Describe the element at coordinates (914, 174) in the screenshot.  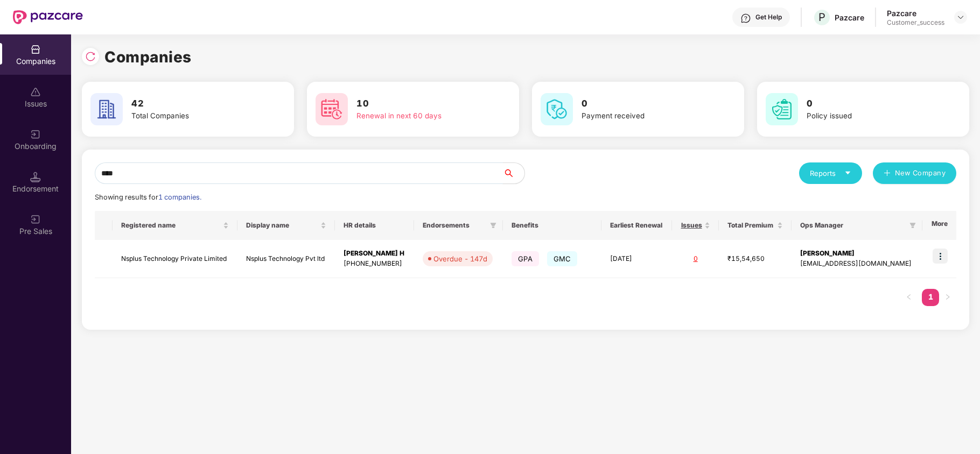
I see `button: plusNew Company` at that location.